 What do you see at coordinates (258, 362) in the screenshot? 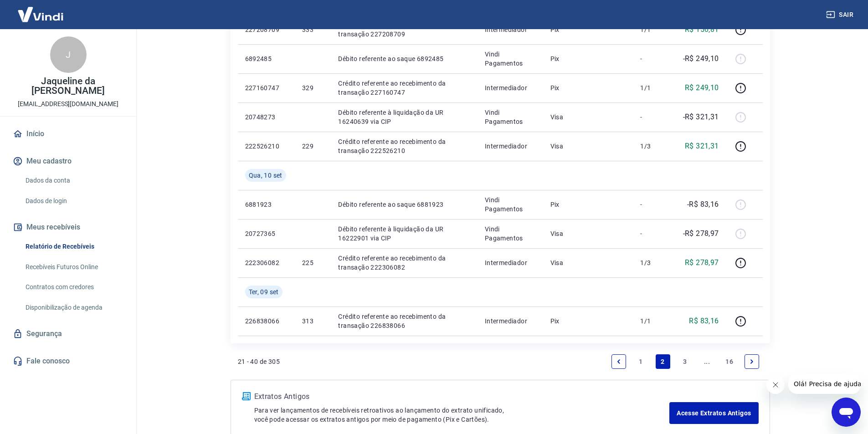
I see `p: 21 - 40 de 305` at bounding box center [258, 362].